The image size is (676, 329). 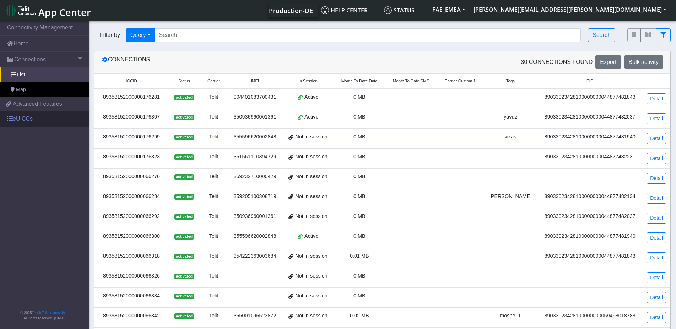 I want to click on div: 89033023428100000000059498018788, so click(x=590, y=316).